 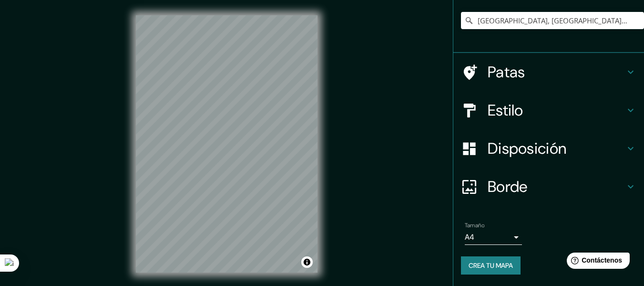 I want to click on input: Elige tu ciudad o zona, so click(x=553, y=21).